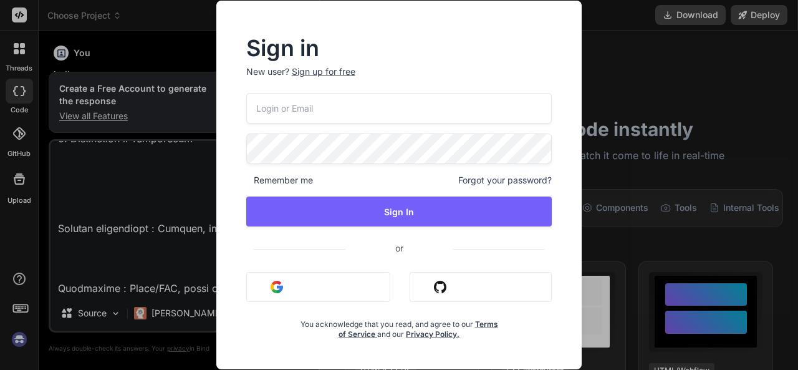 The image size is (798, 370). What do you see at coordinates (419, 329) in the screenshot?
I see `a: Terms of Service` at bounding box center [419, 329].